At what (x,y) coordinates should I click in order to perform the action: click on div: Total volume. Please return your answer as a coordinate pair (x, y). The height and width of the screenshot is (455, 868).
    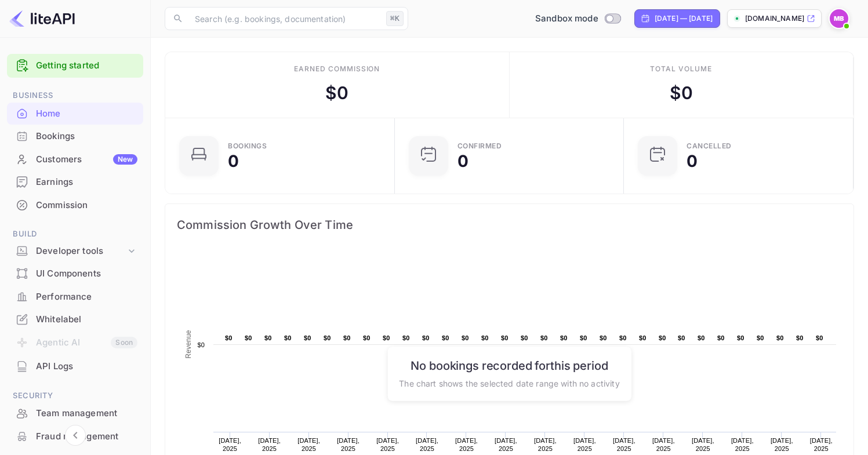
    Looking at the image, I should click on (681, 69).